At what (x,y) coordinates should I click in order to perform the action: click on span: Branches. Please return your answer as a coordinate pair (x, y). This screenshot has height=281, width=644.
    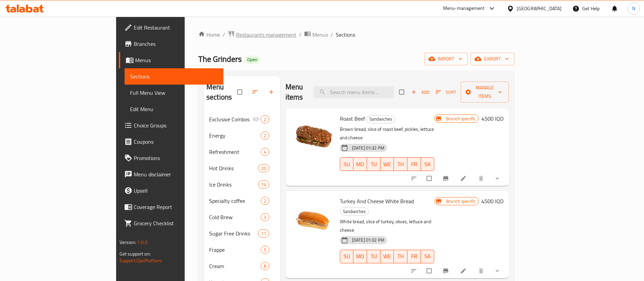
    Looking at the image, I should click on (176, 44).